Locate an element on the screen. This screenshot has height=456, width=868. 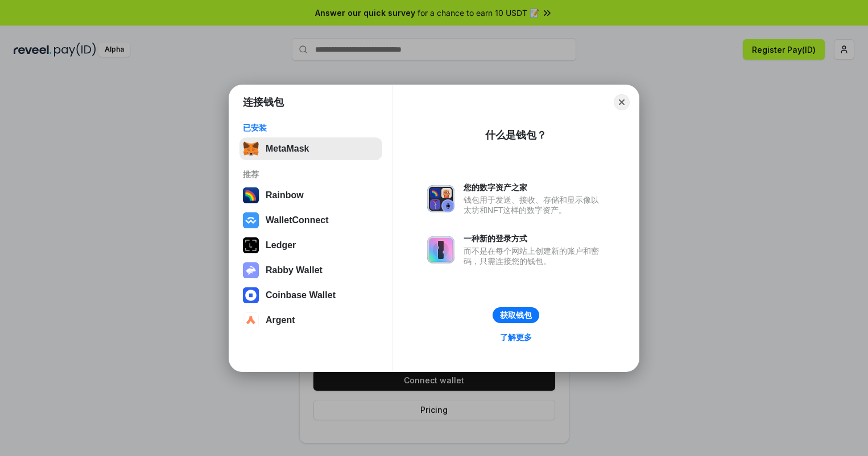
button: Close is located at coordinates (622, 102).